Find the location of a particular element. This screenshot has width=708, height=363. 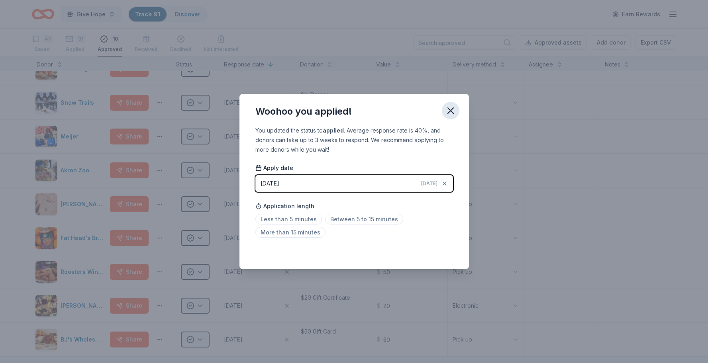

span: More than 15 minutes is located at coordinates (291, 232).